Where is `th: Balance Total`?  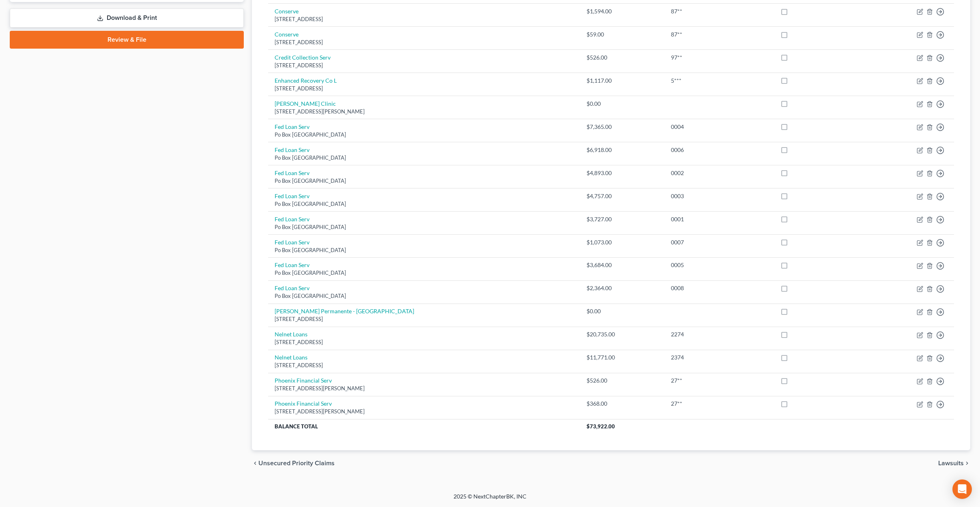
th: Balance Total is located at coordinates (424, 426).